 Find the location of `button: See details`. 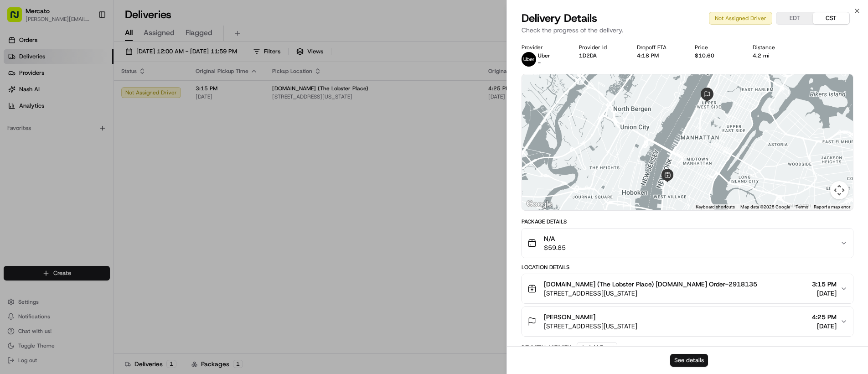

button: See details is located at coordinates (689, 361).